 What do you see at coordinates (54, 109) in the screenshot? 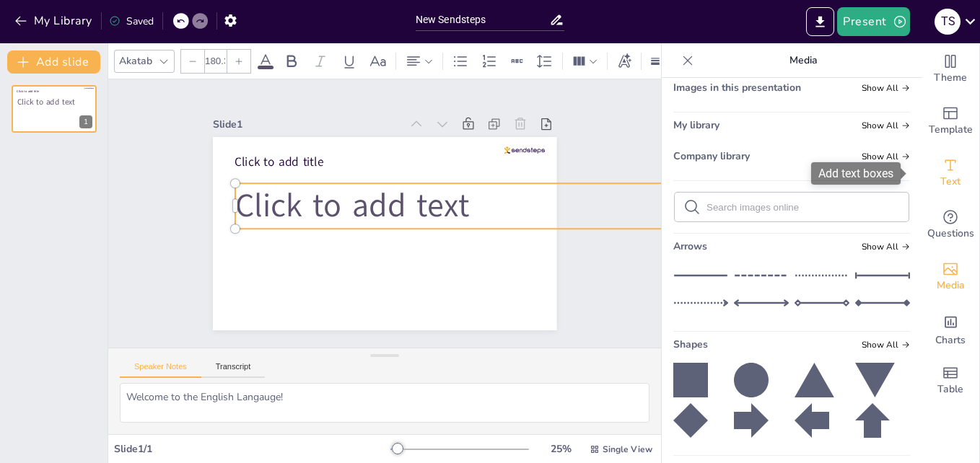
I see `div: https://app.sendsteps.com/image/7b2877fe-6d/0ed7f19d-42e2-4ed3-b170-27cf9f5e1a61.pngClick to add ...` at bounding box center [54, 109].